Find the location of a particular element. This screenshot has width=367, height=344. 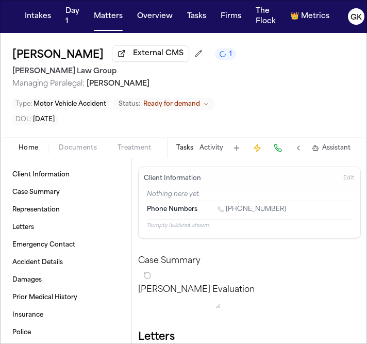

button: Intakes is located at coordinates (38, 16).